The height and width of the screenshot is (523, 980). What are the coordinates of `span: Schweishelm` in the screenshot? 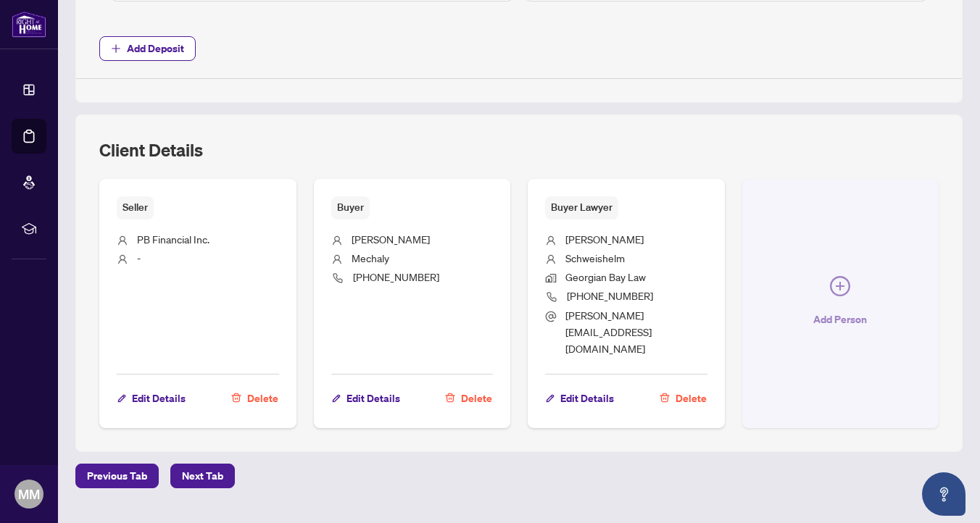 It's located at (595, 258).